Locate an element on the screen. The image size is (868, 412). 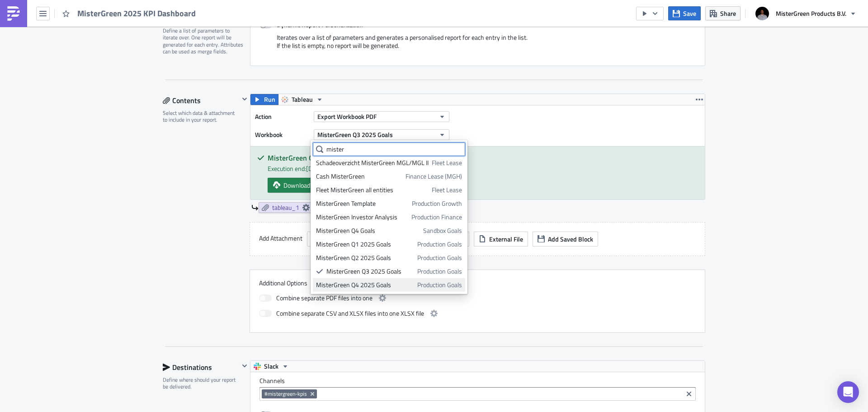
div: Define a list of parameters to iterate over. One report will be generated for each entry. Attribu... is located at coordinates (203, 41).